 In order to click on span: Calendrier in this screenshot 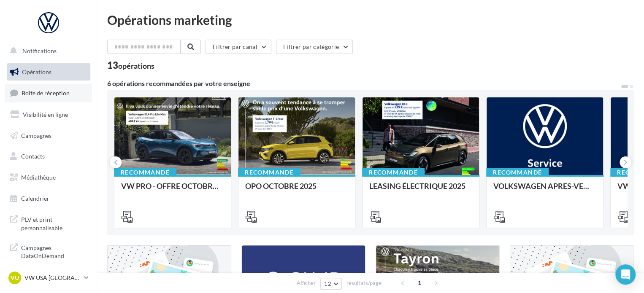, I will do `click(35, 198)`.